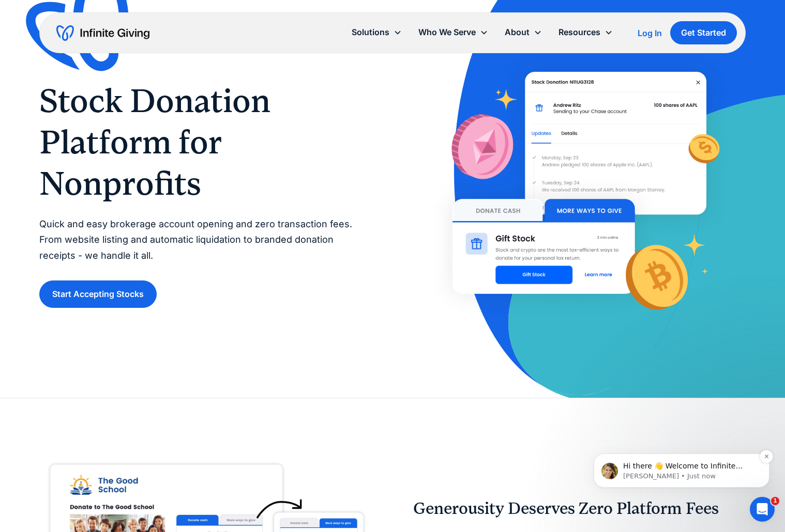  Describe the element at coordinates (112, 88) in the screenshot. I see `p: Message from Kasey, sent Just now` at that location.